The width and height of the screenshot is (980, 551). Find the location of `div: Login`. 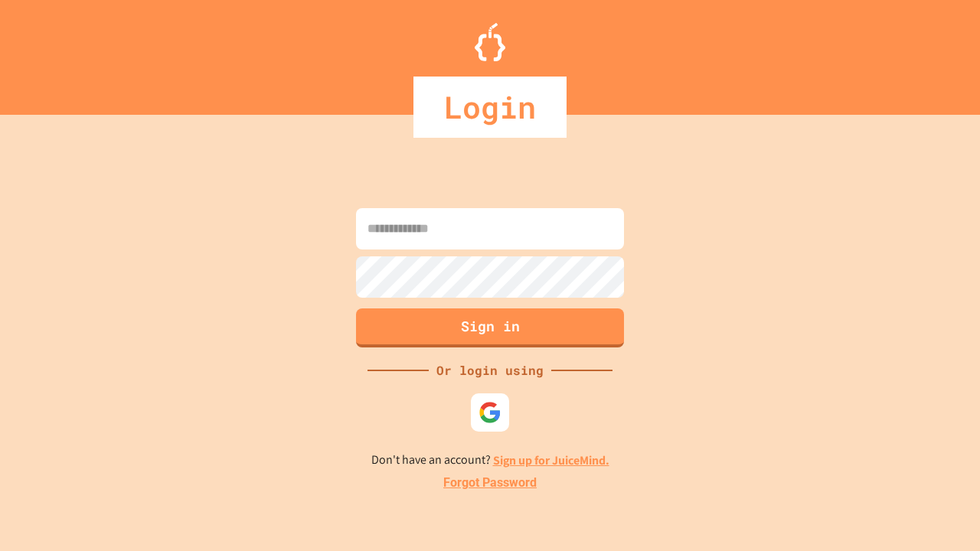

div: Login is located at coordinates (490, 107).